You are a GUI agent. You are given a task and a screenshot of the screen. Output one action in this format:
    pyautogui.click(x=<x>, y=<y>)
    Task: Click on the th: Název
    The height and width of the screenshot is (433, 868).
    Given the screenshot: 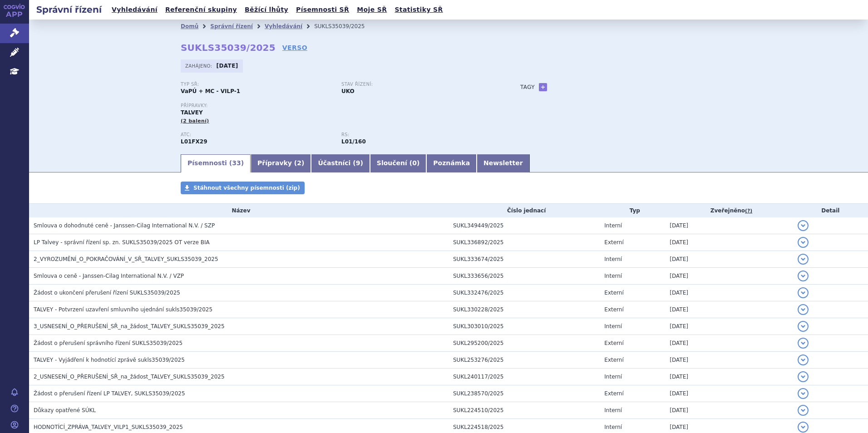 What is the action you would take?
    pyautogui.click(x=238, y=211)
    